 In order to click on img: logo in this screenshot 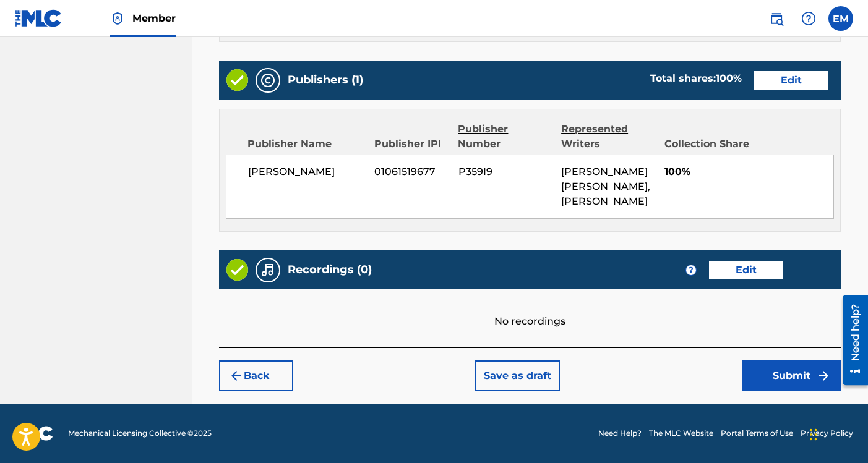, I will do `click(34, 434)`.